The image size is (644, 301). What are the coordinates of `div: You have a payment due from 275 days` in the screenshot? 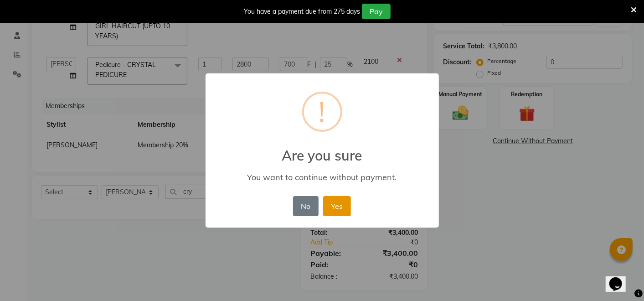 It's located at (302, 11).